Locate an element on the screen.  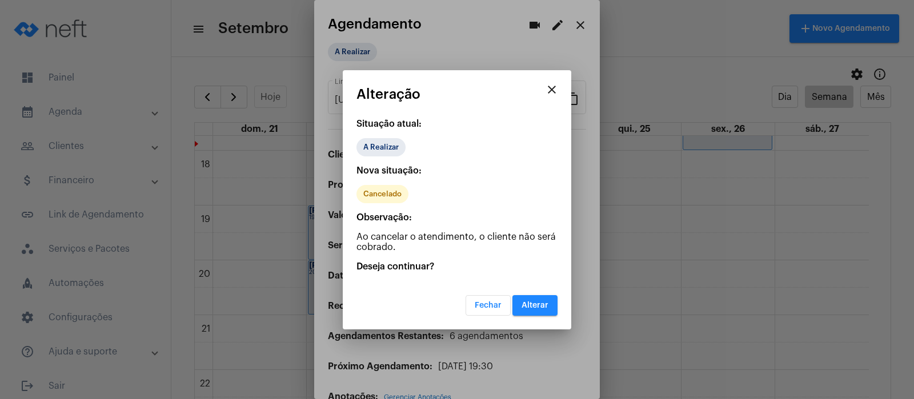
span: Fechar is located at coordinates (488, 306).